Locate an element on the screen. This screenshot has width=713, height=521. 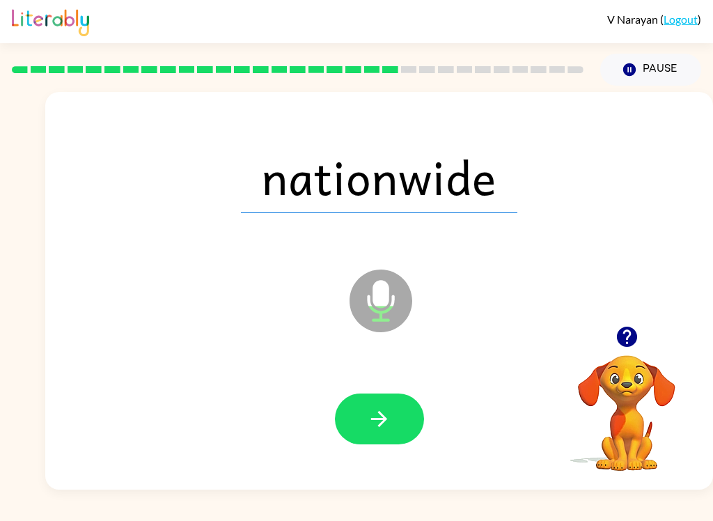
a: Logout is located at coordinates (681, 19).